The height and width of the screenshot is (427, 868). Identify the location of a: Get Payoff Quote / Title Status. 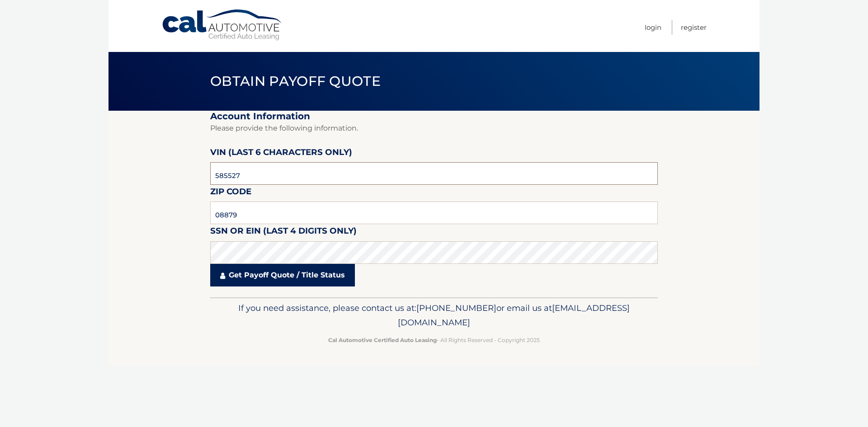
(283, 275).